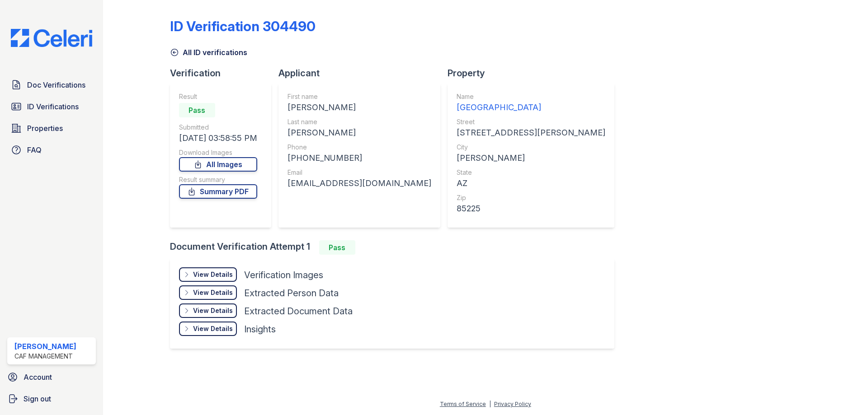  I want to click on div: Verification Images, so click(283, 275).